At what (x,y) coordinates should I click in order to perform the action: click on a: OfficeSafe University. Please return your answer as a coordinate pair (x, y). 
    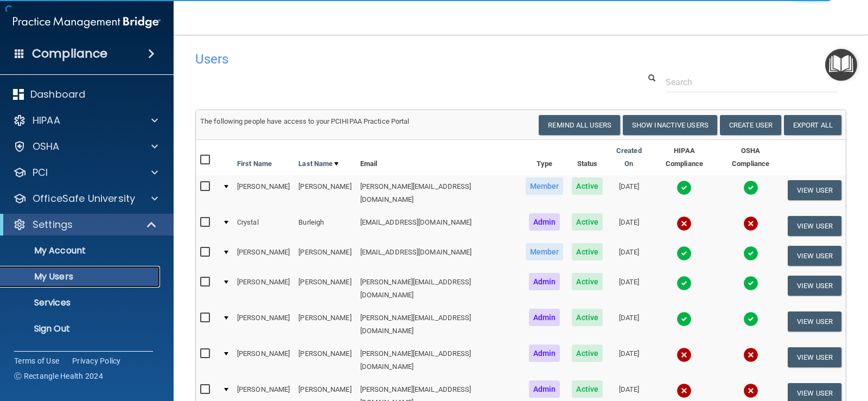
    Looking at the image, I should click on (85, 199).